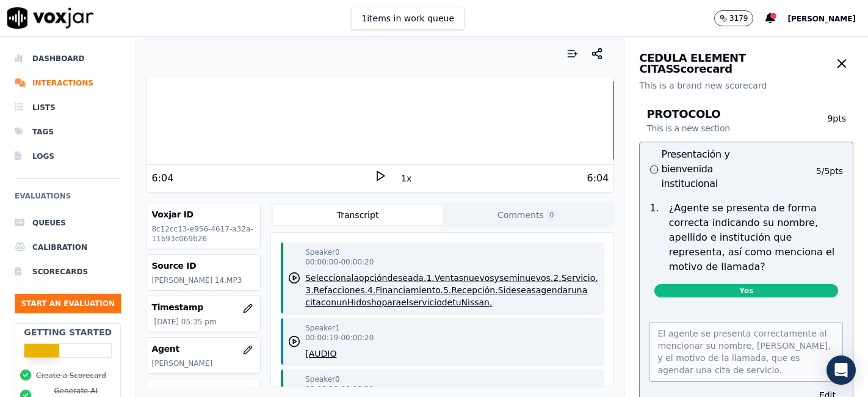 The image size is (868, 397). What do you see at coordinates (448, 278) in the screenshot?
I see `button: Ventas` at bounding box center [448, 278].